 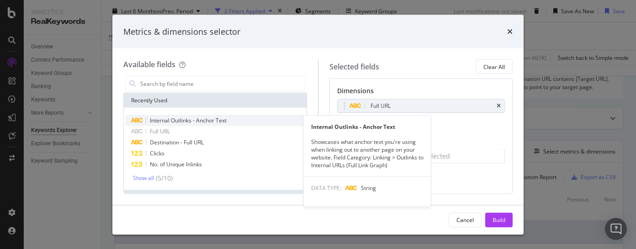 What do you see at coordinates (215, 197) in the screenshot?
I see `div: All fields` at bounding box center [215, 197].